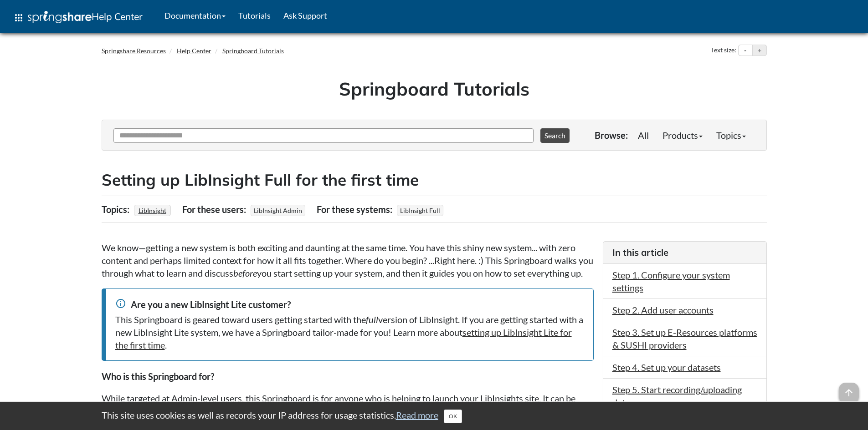 The height and width of the screenshot is (430, 868). I want to click on span: LibInsight Full, so click(420, 210).